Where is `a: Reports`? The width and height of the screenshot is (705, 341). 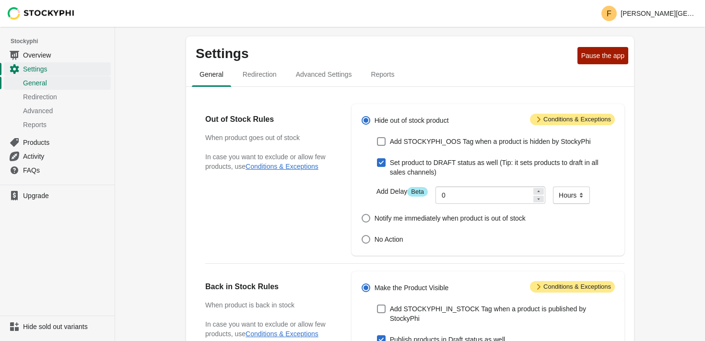 a: Reports is located at coordinates (57, 124).